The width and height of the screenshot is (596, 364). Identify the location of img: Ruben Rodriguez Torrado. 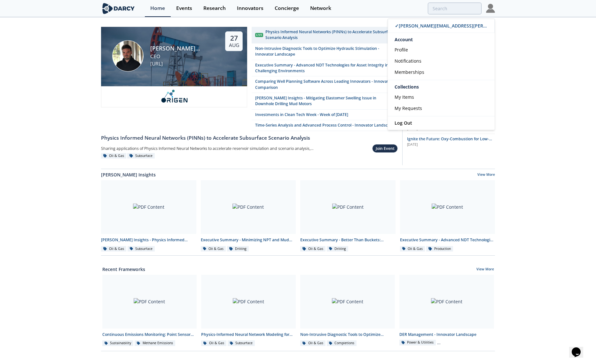
(128, 56).